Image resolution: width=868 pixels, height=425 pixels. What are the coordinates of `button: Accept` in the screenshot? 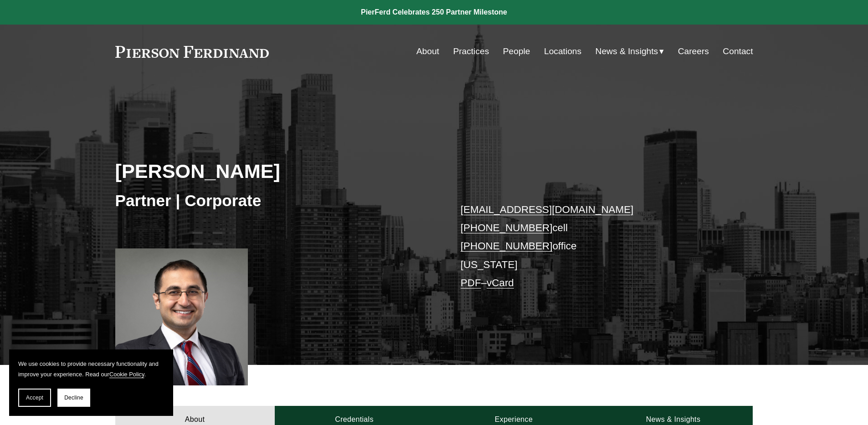 It's located at (35, 398).